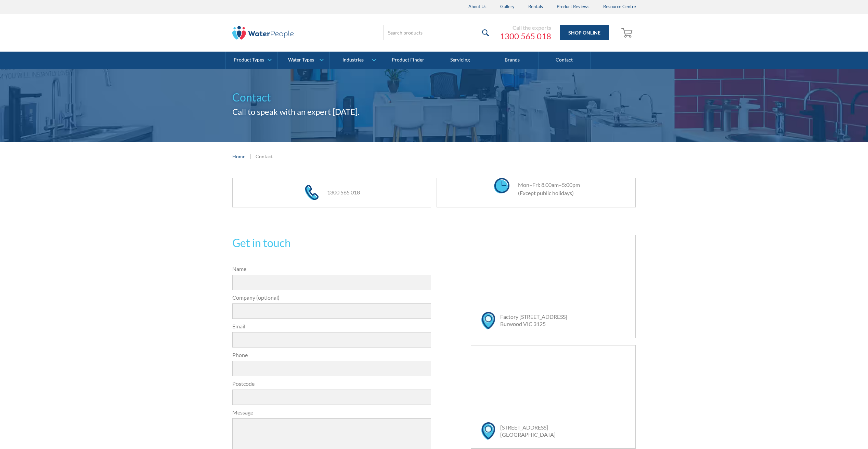  What do you see at coordinates (332, 326) in the screenshot?
I see `label: Email` at bounding box center [332, 326].